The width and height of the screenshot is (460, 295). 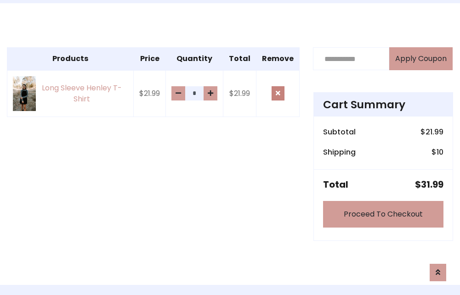 What do you see at coordinates (335, 185) in the screenshot?
I see `h5: Total` at bounding box center [335, 185].